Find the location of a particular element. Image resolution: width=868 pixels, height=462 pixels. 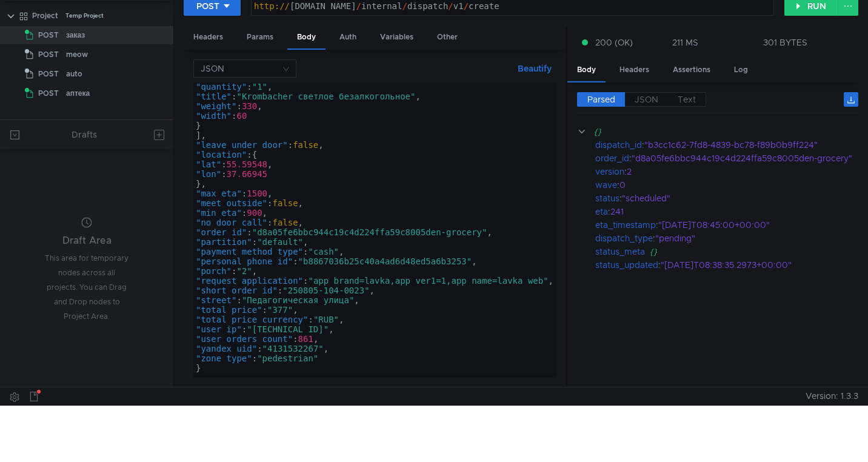

span: 200 (OK) is located at coordinates (614, 43).